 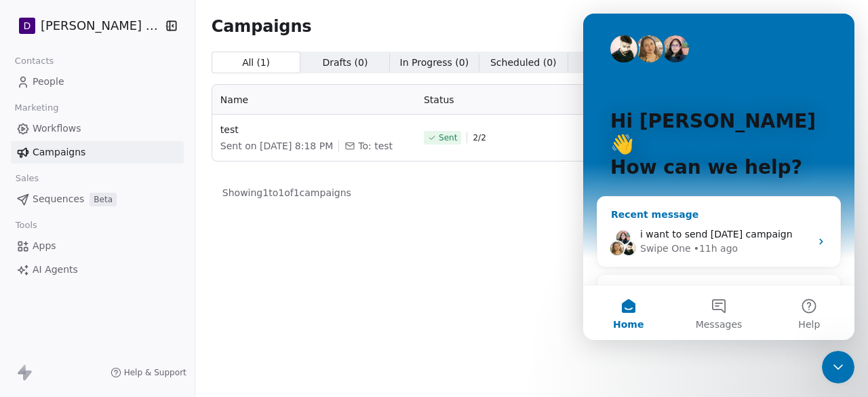 I want to click on span: To: test, so click(x=375, y=146).